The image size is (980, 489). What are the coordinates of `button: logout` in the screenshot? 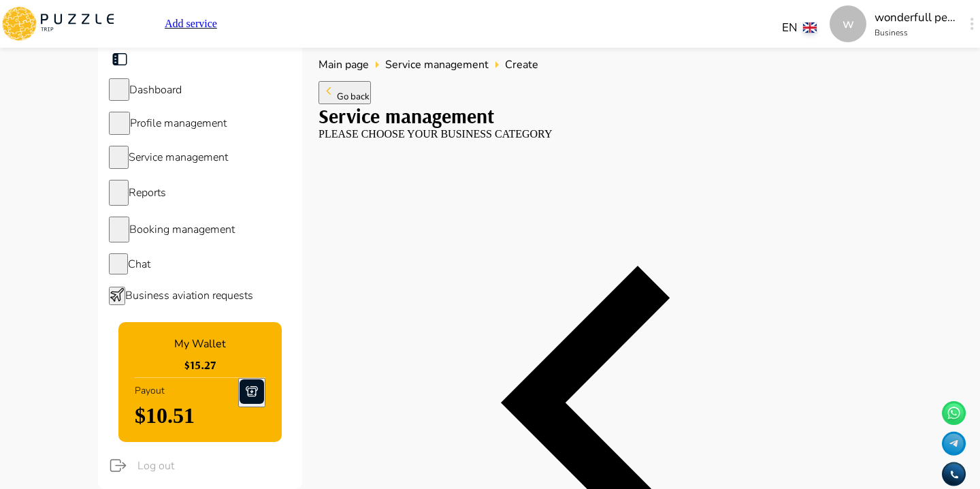 It's located at (117, 466).